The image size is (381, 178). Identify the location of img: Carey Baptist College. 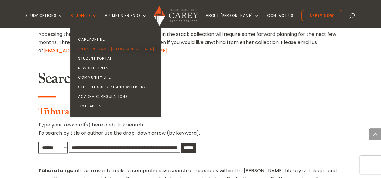
(176, 16).